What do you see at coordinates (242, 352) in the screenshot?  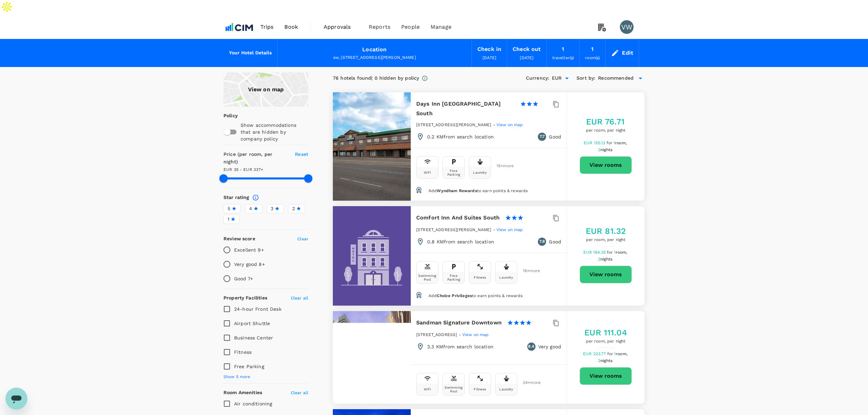 I see `span: Fitness` at bounding box center [242, 352].